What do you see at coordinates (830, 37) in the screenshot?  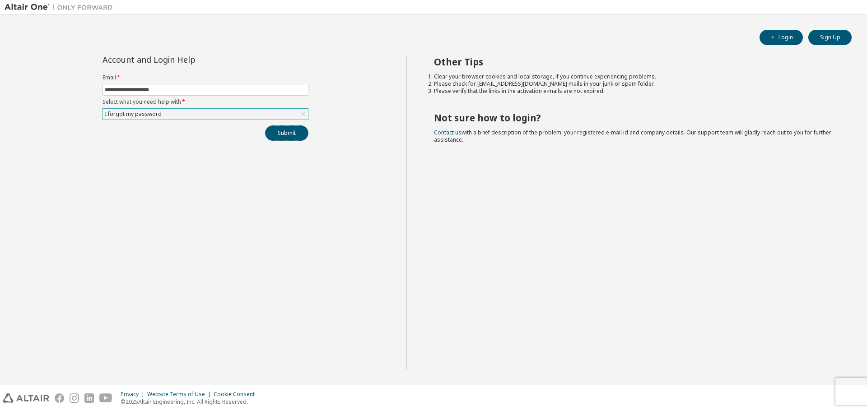 I see `button: Sign Up` at bounding box center [830, 37].